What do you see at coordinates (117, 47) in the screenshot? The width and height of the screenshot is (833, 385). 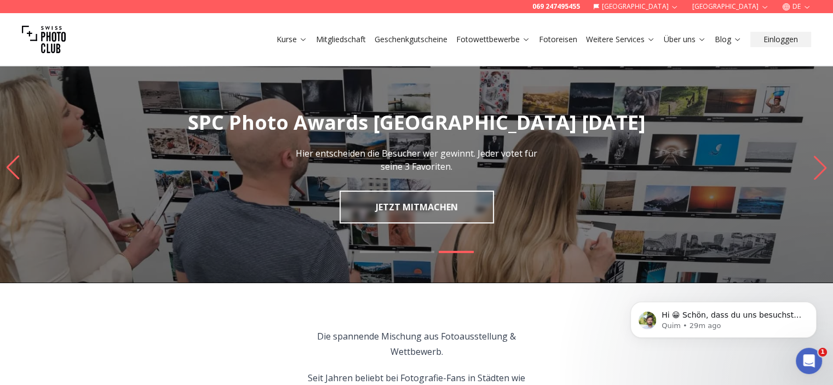 I see `span: Hi 😀 Schön, dass du uns besuchst. Stell' uns gerne jederzeit Fragen oder hinterlasse ein Feedback.` at bounding box center [117, 47].